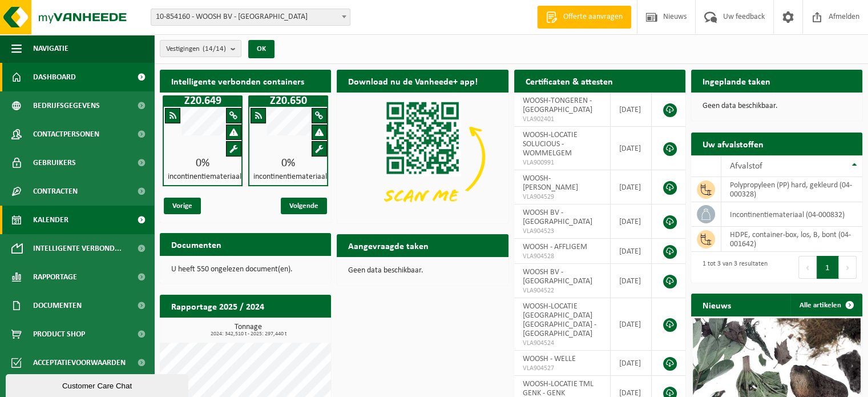  What do you see at coordinates (77, 249) in the screenshot?
I see `span: Intelligente verbond...` at bounding box center [77, 249].